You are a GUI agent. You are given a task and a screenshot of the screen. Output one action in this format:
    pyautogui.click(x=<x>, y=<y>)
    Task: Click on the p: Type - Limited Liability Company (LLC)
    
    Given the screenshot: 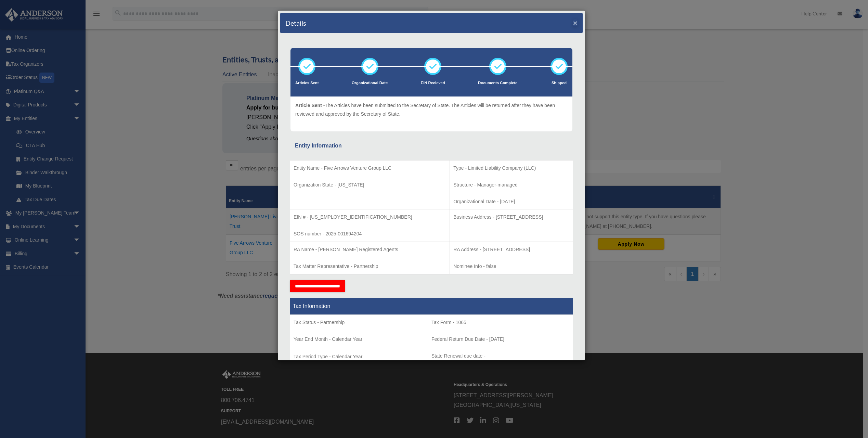 What is the action you would take?
    pyautogui.click(x=511, y=168)
    